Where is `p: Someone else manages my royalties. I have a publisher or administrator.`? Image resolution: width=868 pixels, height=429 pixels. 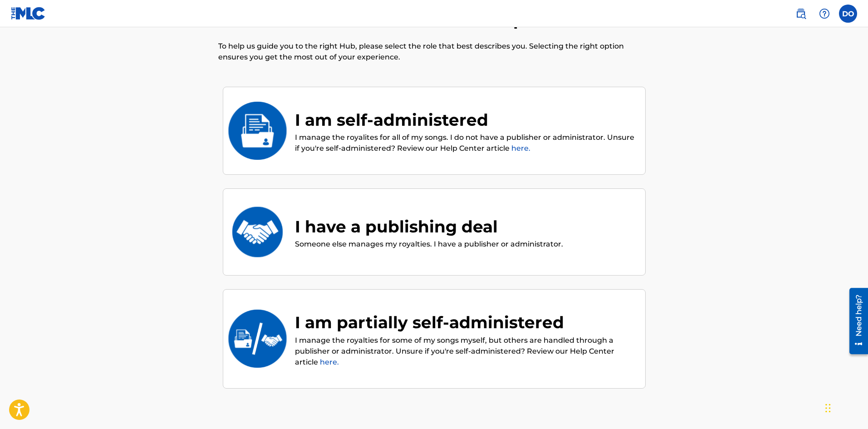
p: Someone else manages my royalties. I have a publisher or administrator. is located at coordinates (429, 244).